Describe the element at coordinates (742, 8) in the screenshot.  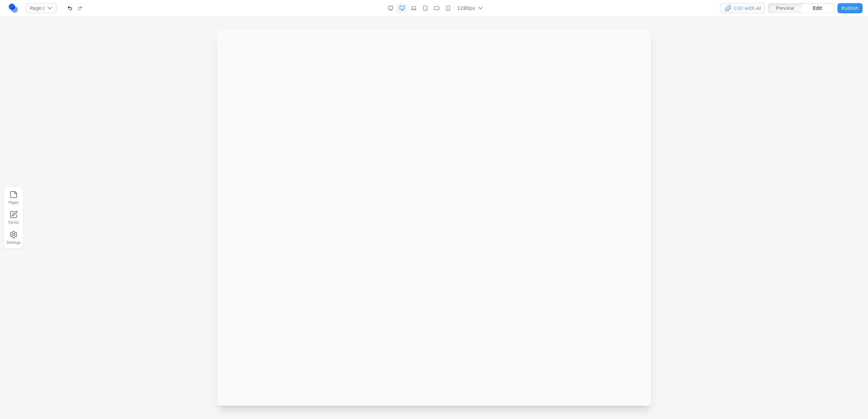
I see `button: Edit with AI` at that location.